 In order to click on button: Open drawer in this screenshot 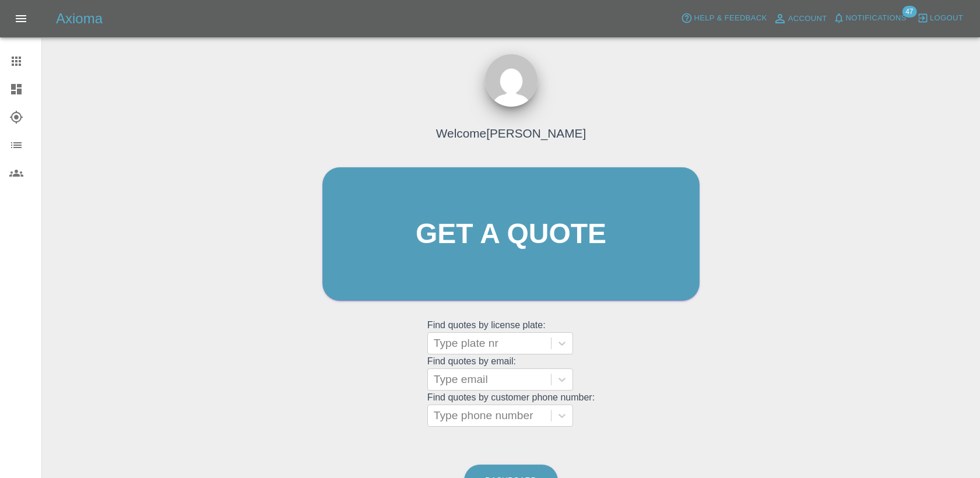, I will do `click(21, 19)`.